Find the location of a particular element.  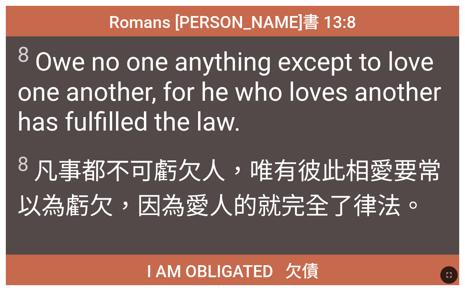

wg2087: 的就完全了 is located at coordinates (329, 206).